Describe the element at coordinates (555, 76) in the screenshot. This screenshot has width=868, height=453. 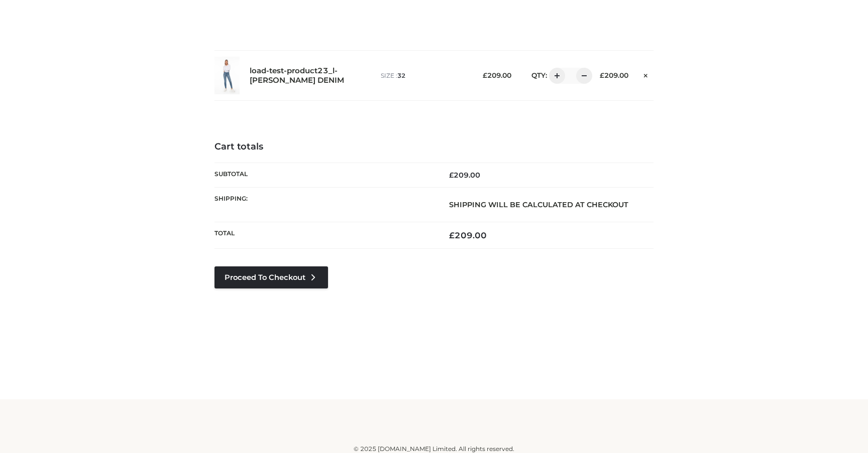
I see `div: QTY:` at that location.